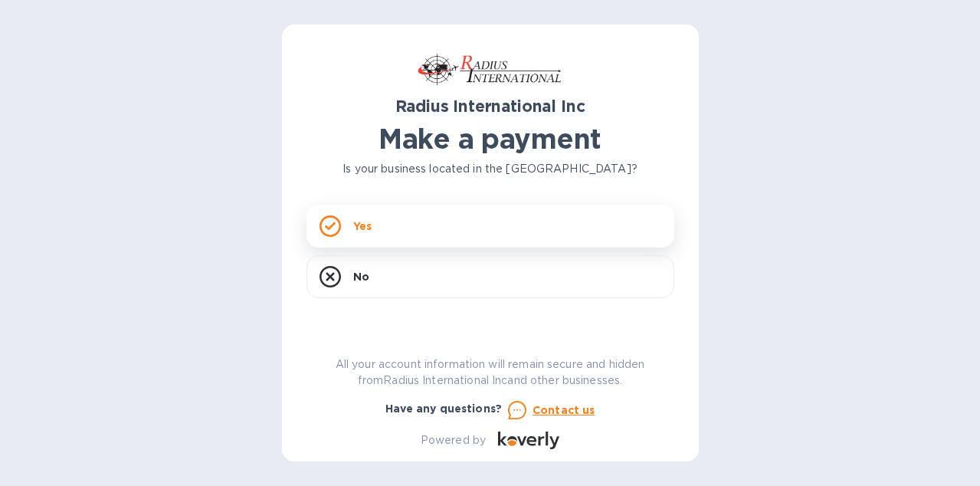 This screenshot has width=980, height=486. Describe the element at coordinates (490, 106) in the screenshot. I see `b: Radius International Inc` at that location.